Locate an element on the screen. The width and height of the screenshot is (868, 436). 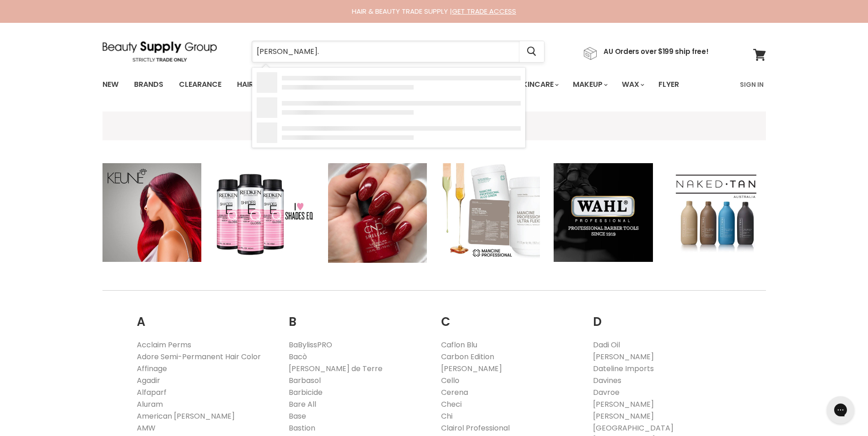
a: New is located at coordinates (110, 85).